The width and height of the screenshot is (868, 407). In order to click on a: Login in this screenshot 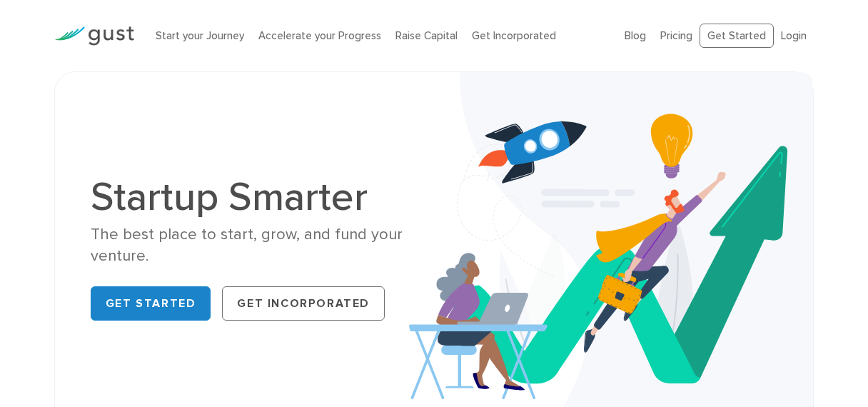, I will do `click(794, 36)`.